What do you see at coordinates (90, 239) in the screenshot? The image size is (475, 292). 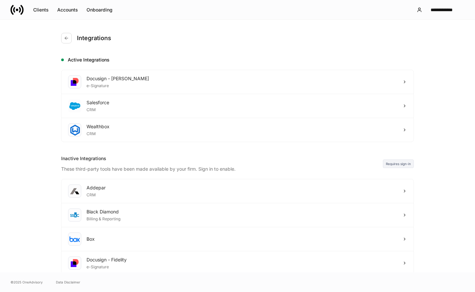 I see `div: Box` at bounding box center [90, 239].